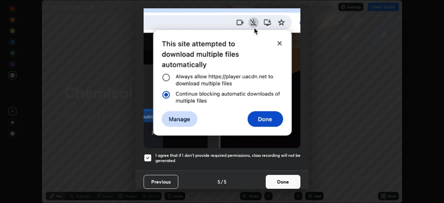  I want to click on button: Done, so click(283, 182).